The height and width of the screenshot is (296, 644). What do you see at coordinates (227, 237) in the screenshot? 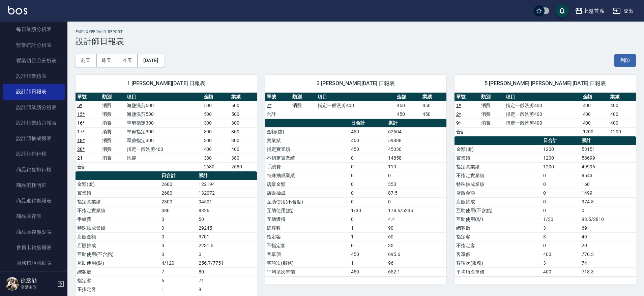
I see `td: 3701` at bounding box center [227, 237].